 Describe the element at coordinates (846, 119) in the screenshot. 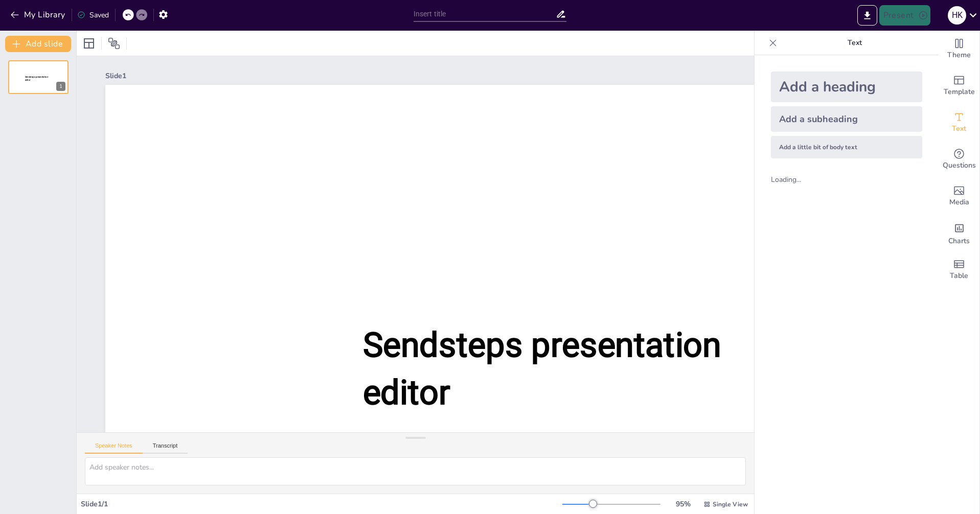

I see `div: Add a subheading` at that location.